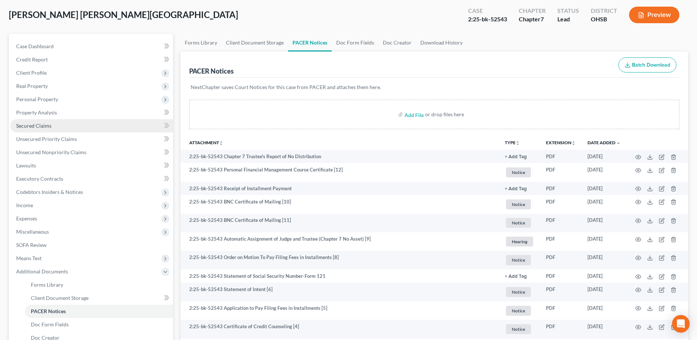 Image resolution: width=697 pixels, height=340 pixels. I want to click on a: Unsecured Nonpriority Claims, so click(92, 152).